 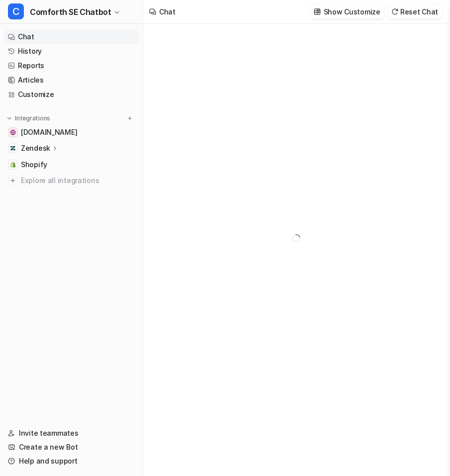 I want to click on img: comforth.se, so click(x=13, y=132).